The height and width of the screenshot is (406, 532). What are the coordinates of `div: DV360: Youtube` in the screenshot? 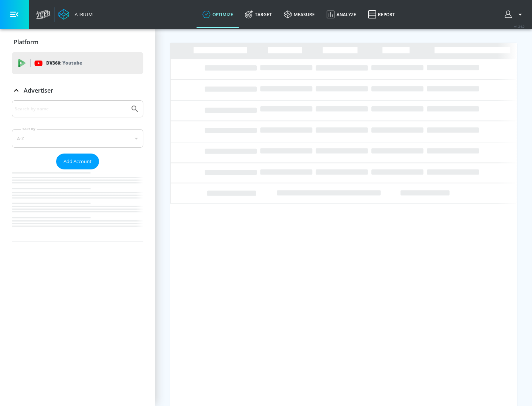 It's located at (77, 63).